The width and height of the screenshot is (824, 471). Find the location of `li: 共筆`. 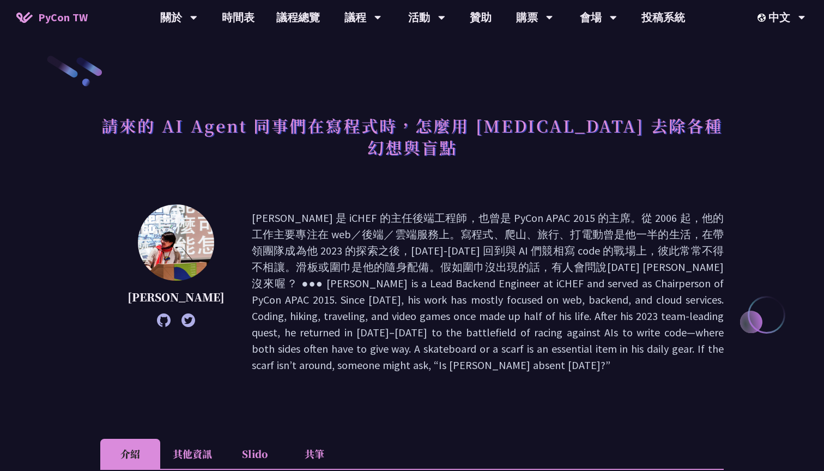

li: 共筆 is located at coordinates (315, 454).